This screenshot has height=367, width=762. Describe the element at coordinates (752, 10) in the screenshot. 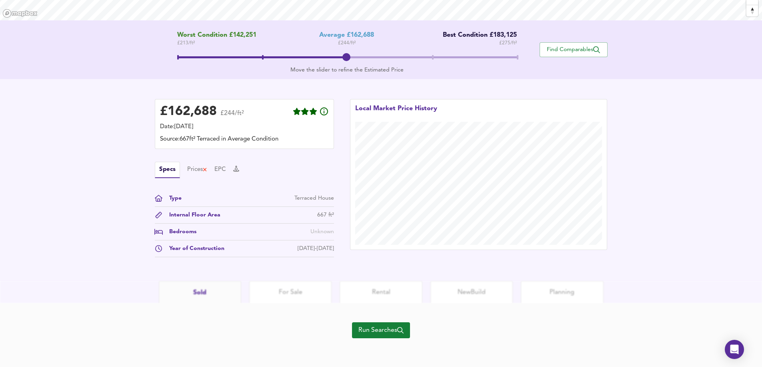

I see `button: Reset bearing to north` at that location.